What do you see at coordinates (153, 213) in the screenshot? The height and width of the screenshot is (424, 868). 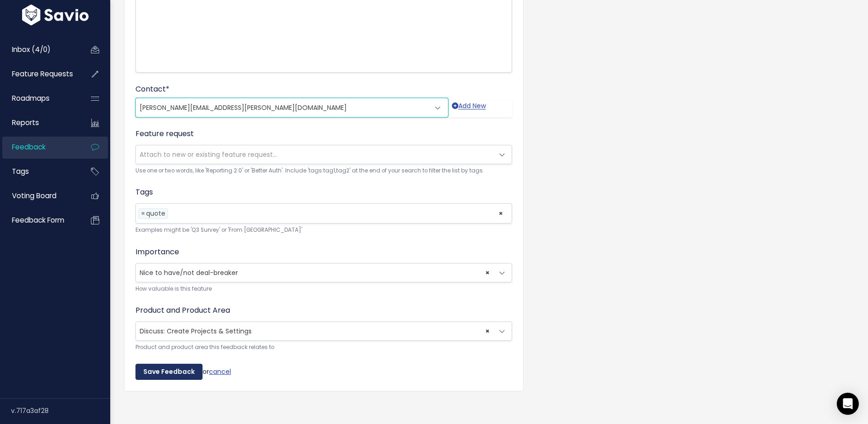 I see `li: quote` at bounding box center [153, 213].